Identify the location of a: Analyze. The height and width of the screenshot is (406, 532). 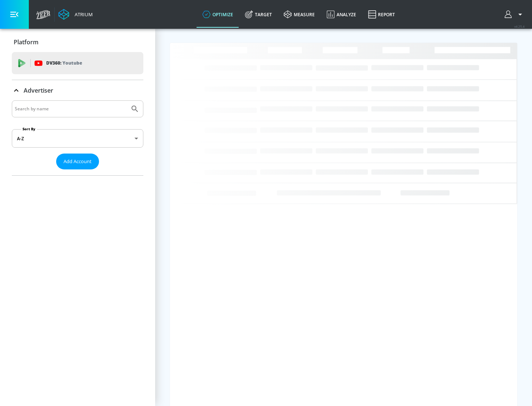
(342, 15).